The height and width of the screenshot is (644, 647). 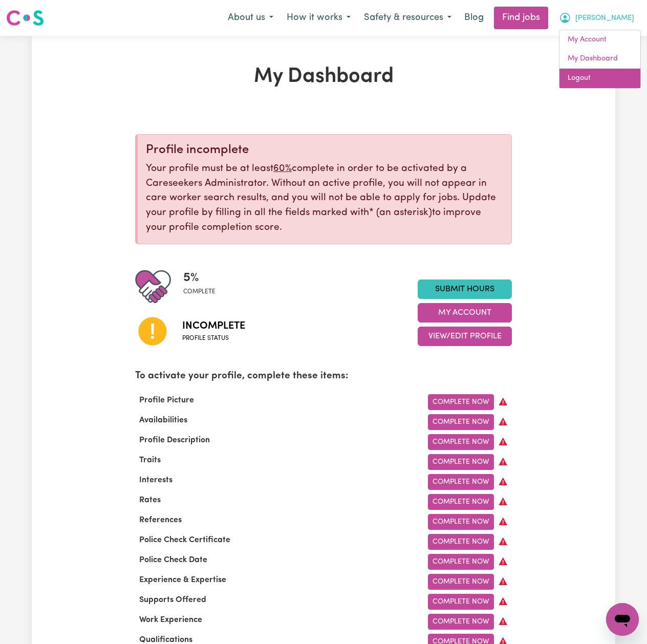 I want to click on span: Profile Description, so click(x=175, y=440).